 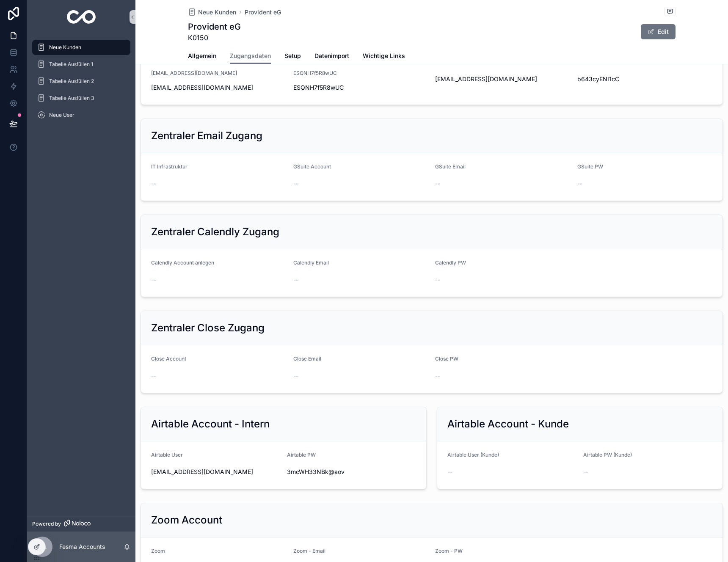 What do you see at coordinates (210, 424) in the screenshot?
I see `h2: Airtable Account - Intern` at bounding box center [210, 424].